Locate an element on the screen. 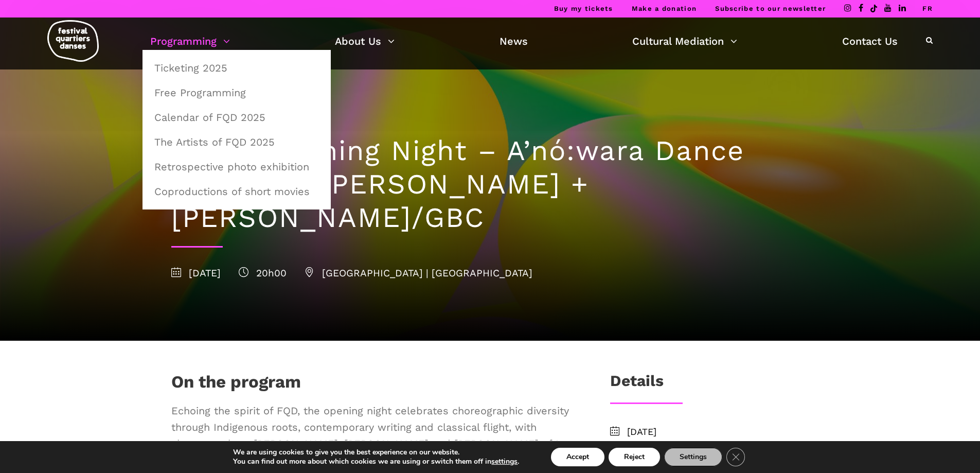  a: Ticketing 2025 is located at coordinates (236, 68).